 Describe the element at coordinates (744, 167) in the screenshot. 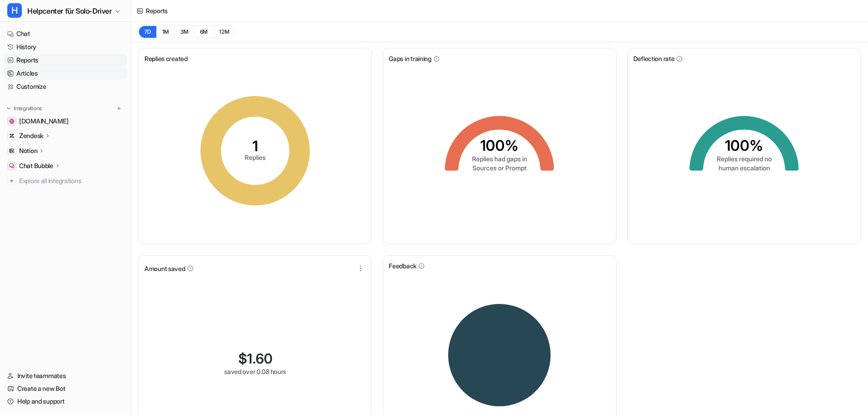

I see `tspan: human escalation` at that location.